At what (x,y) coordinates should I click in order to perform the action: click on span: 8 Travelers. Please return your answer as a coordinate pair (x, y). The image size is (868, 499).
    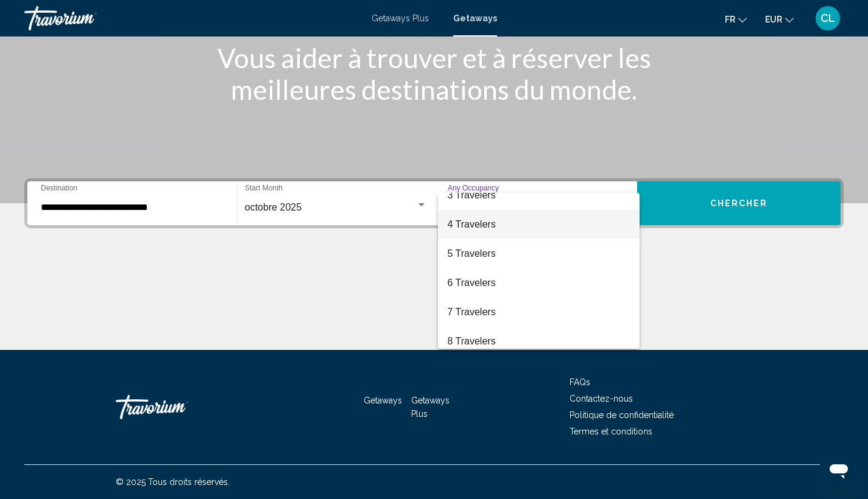
    Looking at the image, I should click on (539, 342).